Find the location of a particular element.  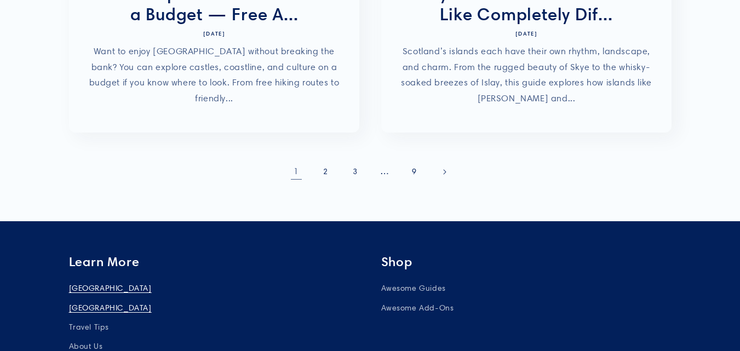

a: Page 3 is located at coordinates (356, 172).